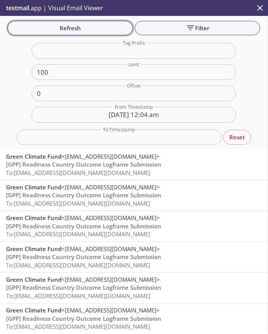 The width and height of the screenshot is (268, 334). I want to click on button: Filter, so click(197, 28).